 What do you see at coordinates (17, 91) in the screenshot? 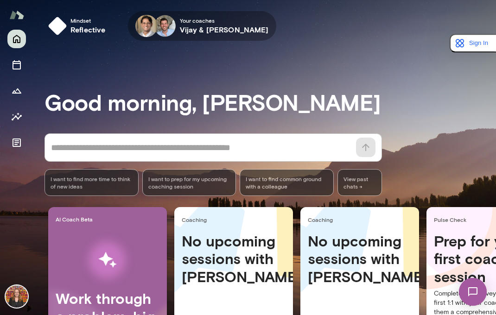
I see `button: Growth Plan` at bounding box center [17, 91].